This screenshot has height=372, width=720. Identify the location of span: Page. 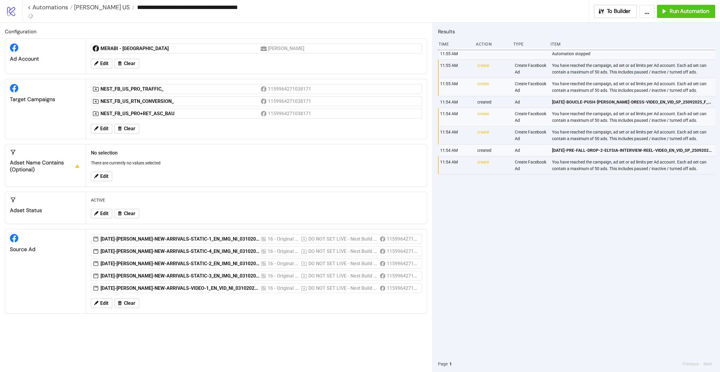
(443, 364).